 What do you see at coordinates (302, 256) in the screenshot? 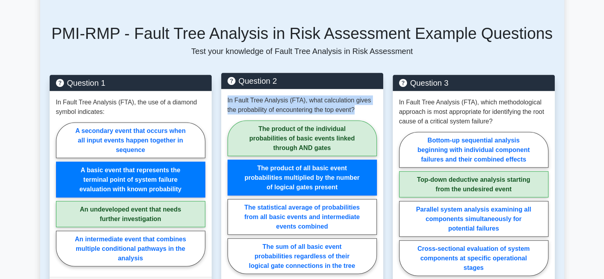
I see `label: The sum of all basic event probabilities regardless of their logical gate connections in the tree` at bounding box center [302, 256].